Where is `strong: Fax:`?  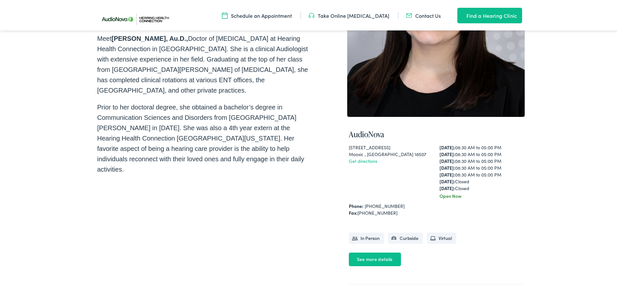
strong: Fax: is located at coordinates (353, 211).